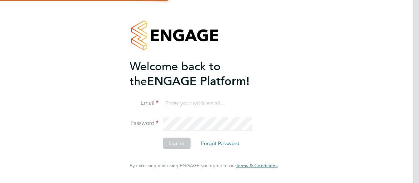 This screenshot has width=419, height=183. What do you see at coordinates (257, 165) in the screenshot?
I see `span: Terms & Conditions` at bounding box center [257, 165].